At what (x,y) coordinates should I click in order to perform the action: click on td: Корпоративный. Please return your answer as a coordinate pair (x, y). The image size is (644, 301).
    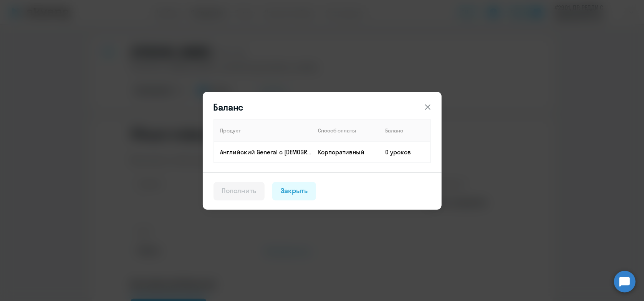
    Looking at the image, I should click on (346, 152).